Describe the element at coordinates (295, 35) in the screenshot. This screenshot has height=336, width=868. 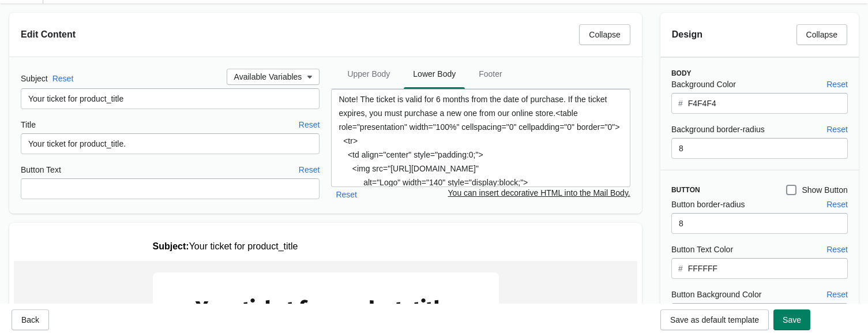
I see `h2: Edit Content` at that location.